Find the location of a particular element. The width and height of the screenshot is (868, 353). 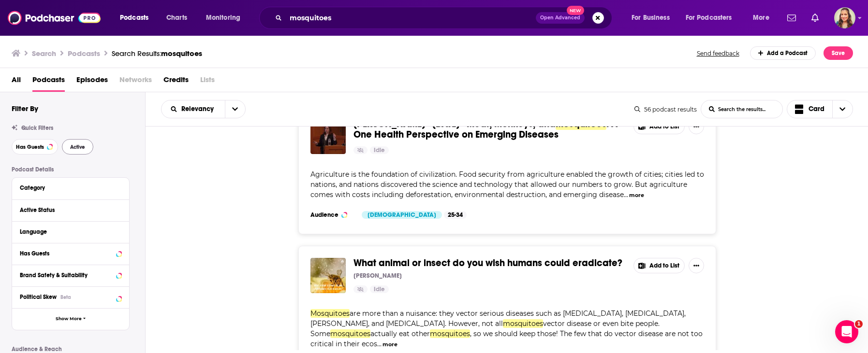

span: Credits is located at coordinates (176, 81).